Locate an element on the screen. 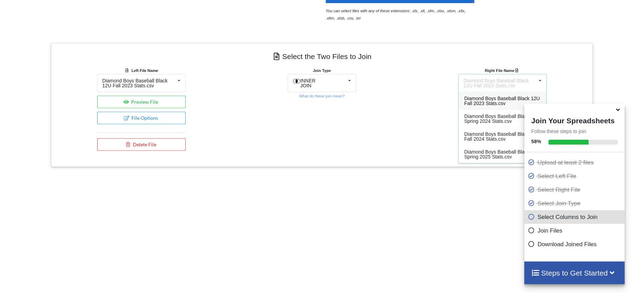 The image size is (644, 293). p: Select Join Type is located at coordinates (575, 203).